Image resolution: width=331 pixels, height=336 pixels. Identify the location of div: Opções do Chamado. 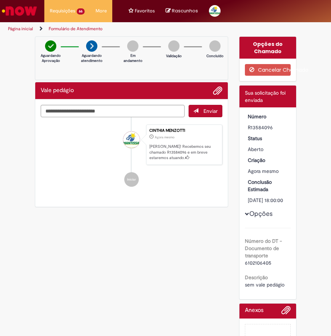
(268, 48).